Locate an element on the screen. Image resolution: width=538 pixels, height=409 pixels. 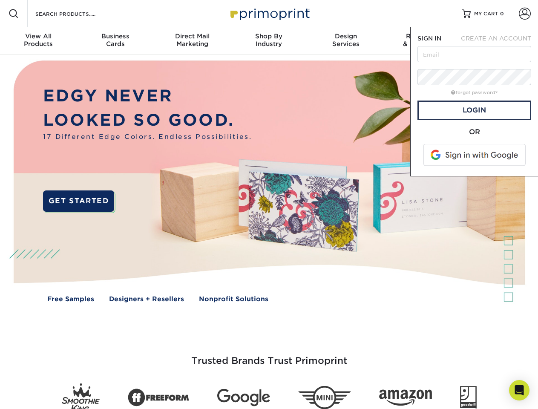
span: MY CART is located at coordinates (486, 14).